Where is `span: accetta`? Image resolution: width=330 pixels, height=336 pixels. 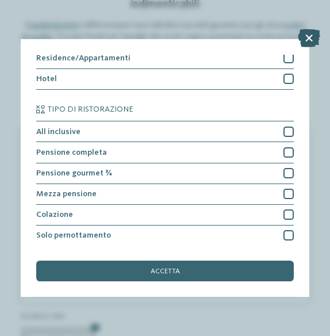 span: accetta is located at coordinates (165, 272).